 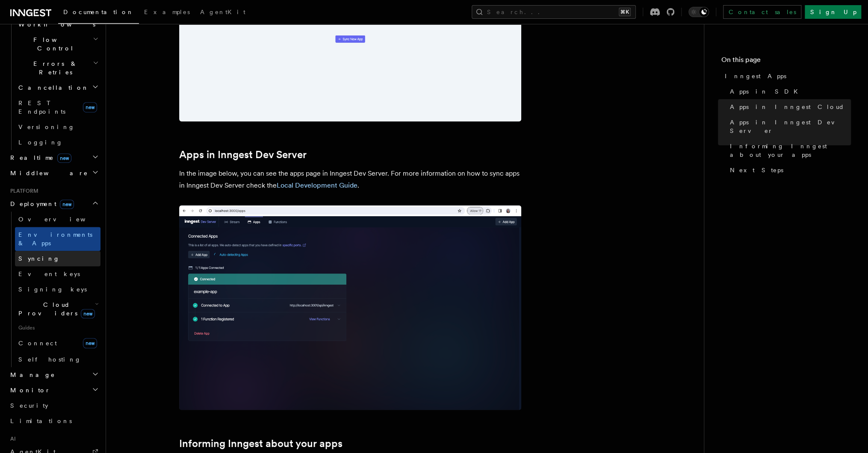 What do you see at coordinates (52, 88) in the screenshot?
I see `span: Cancellation` at bounding box center [52, 88].